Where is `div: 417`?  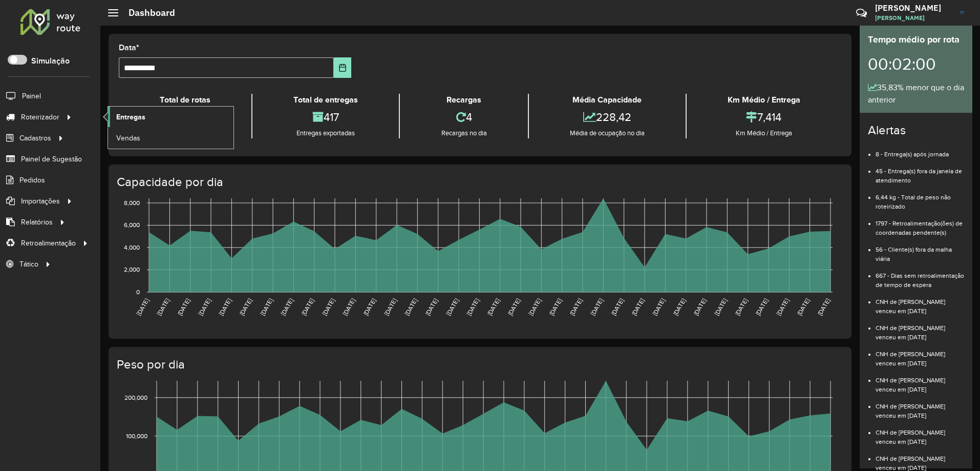
div: 417 is located at coordinates (326, 117).